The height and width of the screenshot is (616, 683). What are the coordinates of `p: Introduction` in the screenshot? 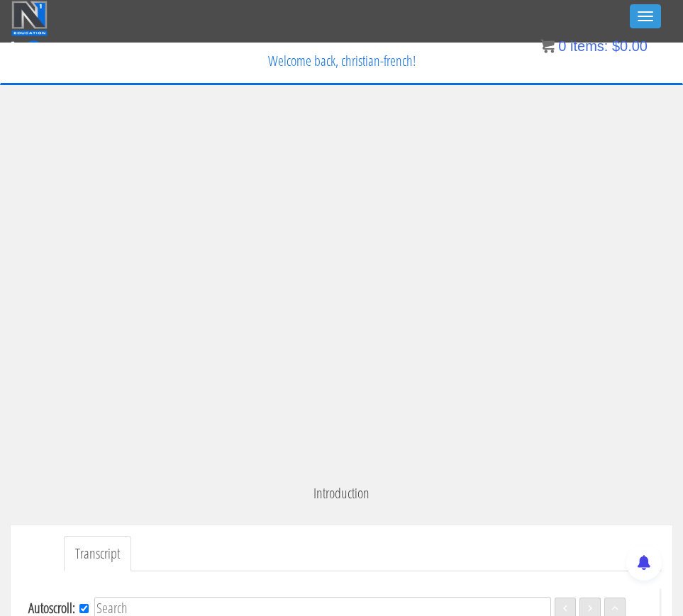 It's located at (342, 493).